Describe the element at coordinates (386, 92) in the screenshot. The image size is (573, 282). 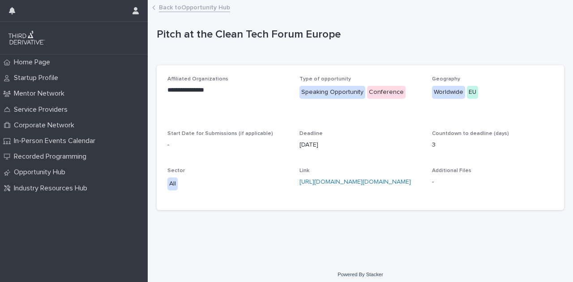
I see `div: Conference` at that location.